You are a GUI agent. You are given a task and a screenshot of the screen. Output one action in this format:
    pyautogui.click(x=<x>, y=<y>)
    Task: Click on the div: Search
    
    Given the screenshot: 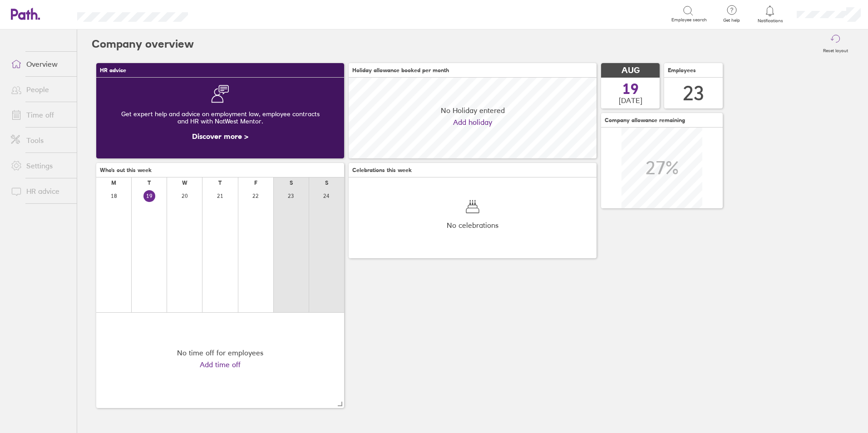 What is the action you would take?
    pyautogui.click(x=224, y=14)
    